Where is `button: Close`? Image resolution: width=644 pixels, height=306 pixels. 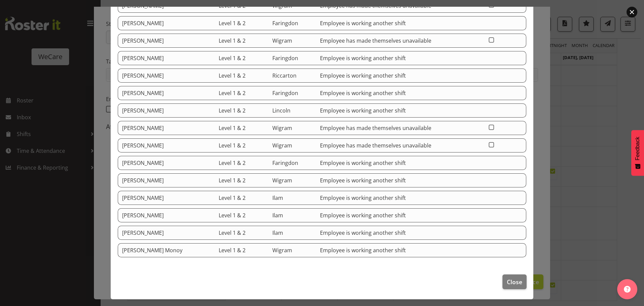
button: Close is located at coordinates (514, 281).